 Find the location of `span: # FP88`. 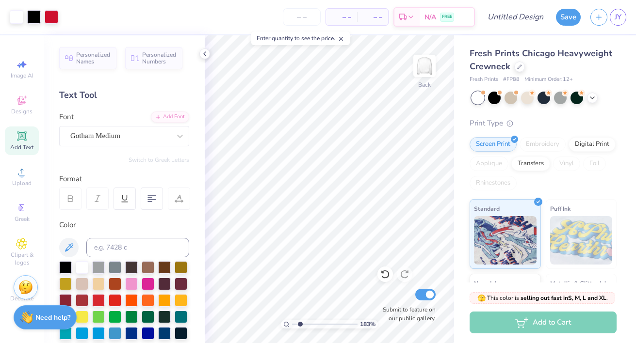

span: # FP88 is located at coordinates (511, 80).